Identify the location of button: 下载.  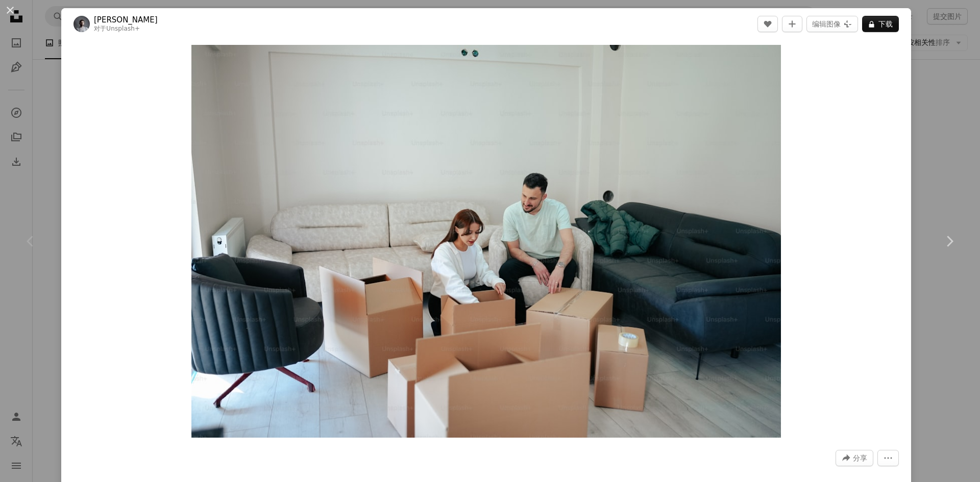
(880, 24).